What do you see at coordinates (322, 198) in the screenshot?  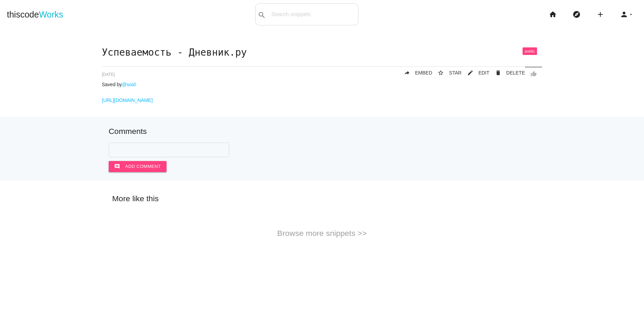 I see `h5: More like this` at bounding box center [322, 198].